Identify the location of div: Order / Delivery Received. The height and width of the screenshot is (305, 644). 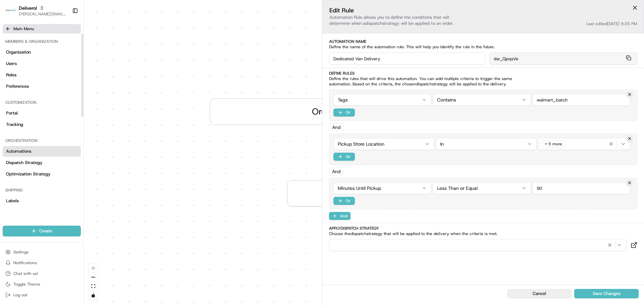
(364, 112).